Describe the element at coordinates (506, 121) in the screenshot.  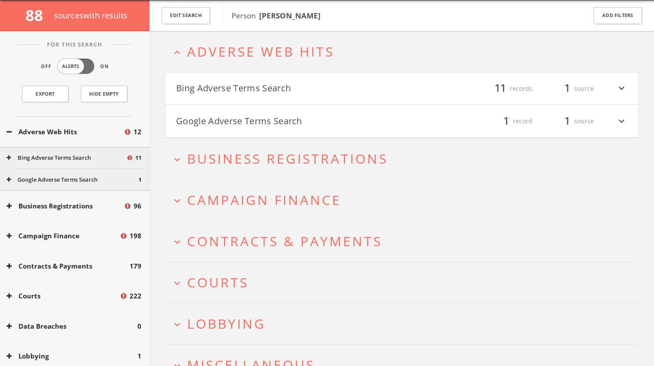
I see `div: record` at that location.